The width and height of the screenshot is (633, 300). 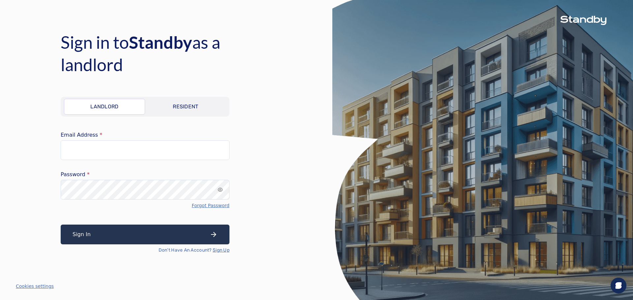 What do you see at coordinates (145, 150) in the screenshot?
I see `input: email` at bounding box center [145, 150].